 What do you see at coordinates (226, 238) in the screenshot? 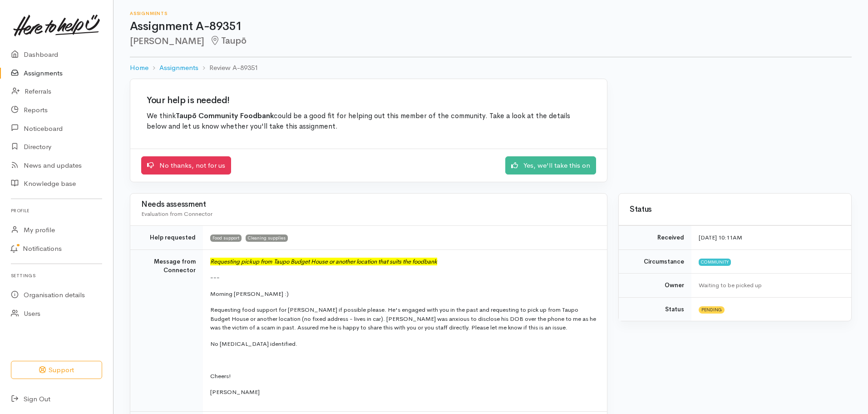
I see `span: Food support` at bounding box center [226, 238].